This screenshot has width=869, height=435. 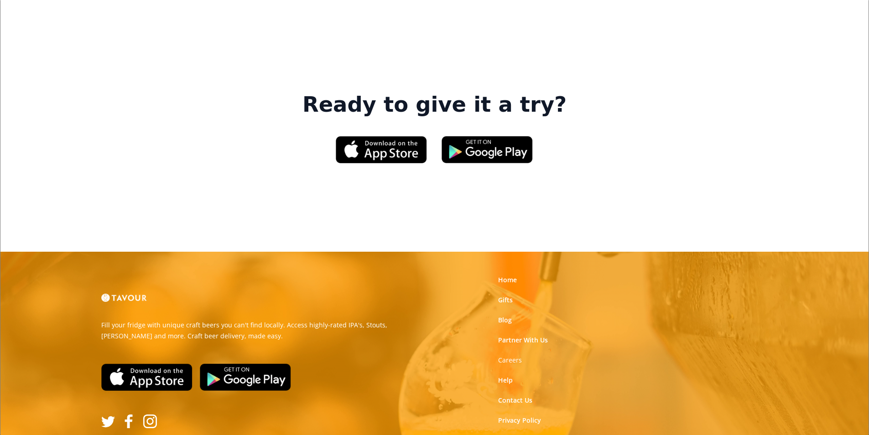 What do you see at coordinates (264, 331) in the screenshot?
I see `p: Fill your fridge with unique craft beers you can't find locally. Access highly-rated IPA's, Stout...` at bounding box center [264, 331].